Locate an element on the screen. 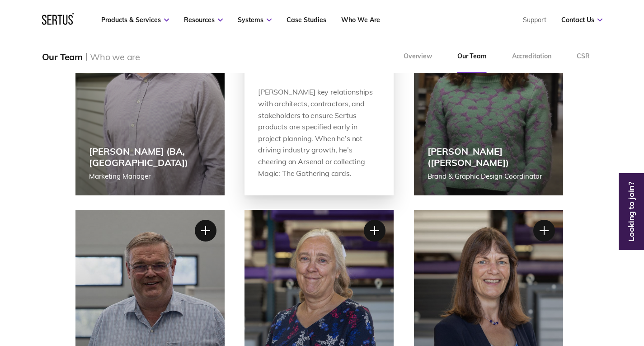 This screenshot has height=346, width=644. a: Looking to join? is located at coordinates (632, 212).